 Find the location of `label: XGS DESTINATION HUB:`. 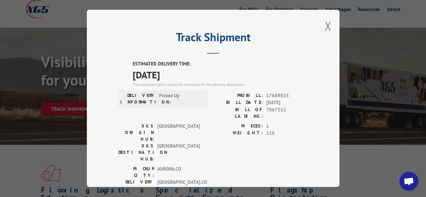

label: XGS DESTINATION HUB: is located at coordinates (136, 153).